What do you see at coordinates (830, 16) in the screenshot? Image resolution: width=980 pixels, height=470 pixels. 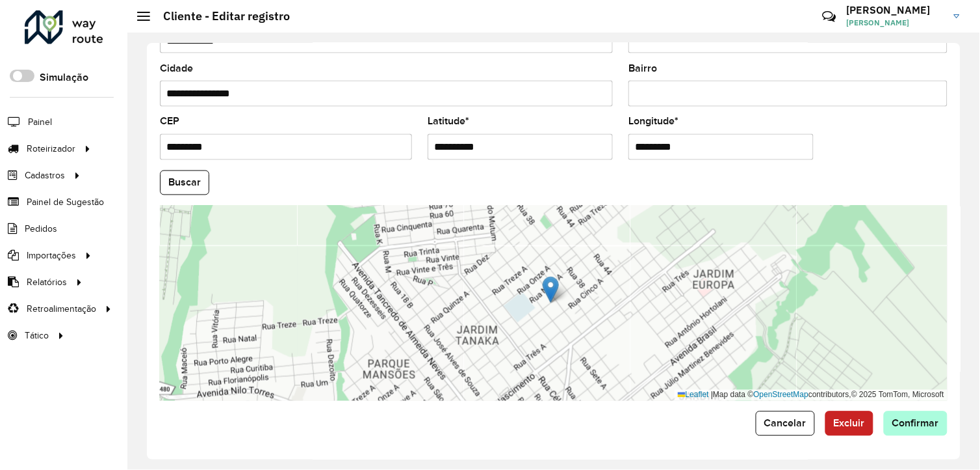 I see `a: Contato Rápido` at bounding box center [830, 16].